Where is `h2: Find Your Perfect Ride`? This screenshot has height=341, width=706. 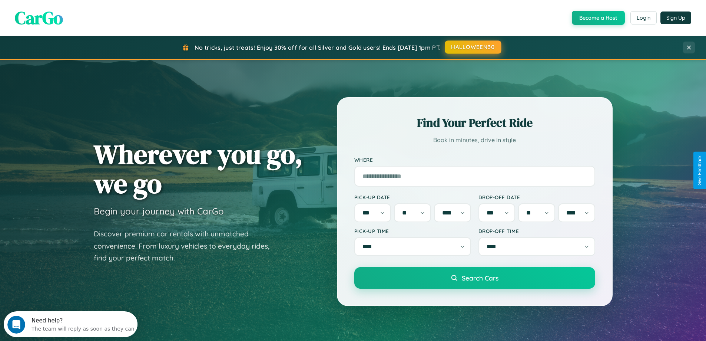
h2: Find Your Perfect Ride is located at coordinates (475, 123).